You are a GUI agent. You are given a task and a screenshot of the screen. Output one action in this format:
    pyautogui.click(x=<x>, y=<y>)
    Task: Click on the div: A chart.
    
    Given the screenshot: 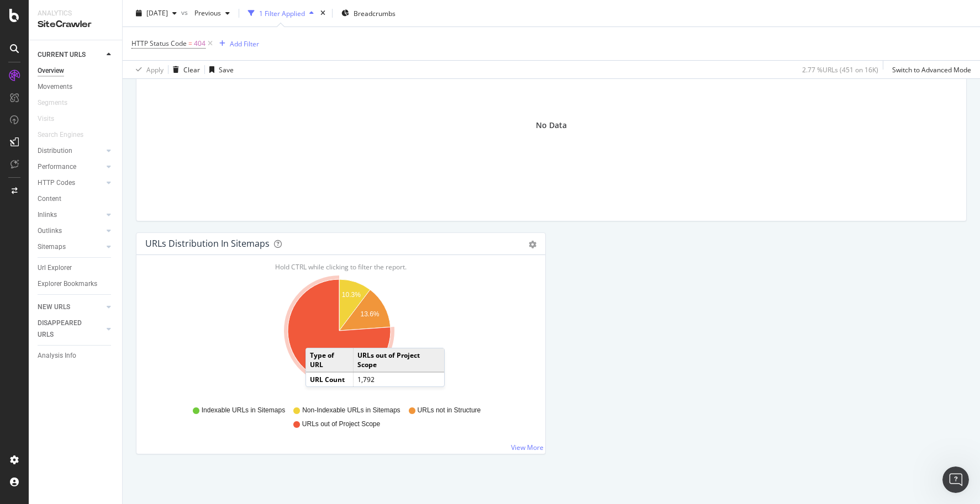 What is the action you would take?
    pyautogui.click(x=338, y=337)
    